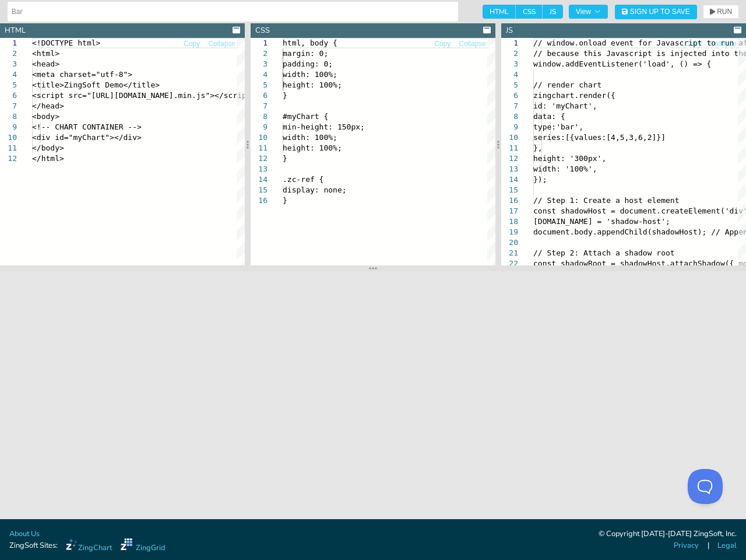  I want to click on span: <title>ZingSoft Demo</title>, so click(95, 84).